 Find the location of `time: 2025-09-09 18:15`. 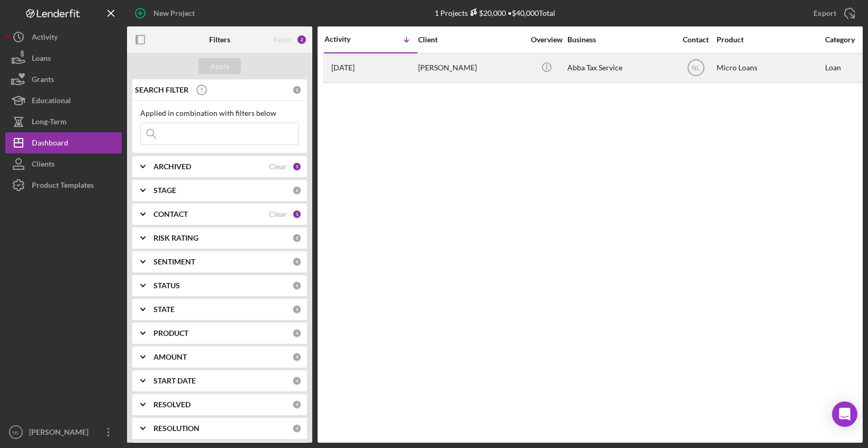

time: 2025-09-09 18:15 is located at coordinates (343, 68).